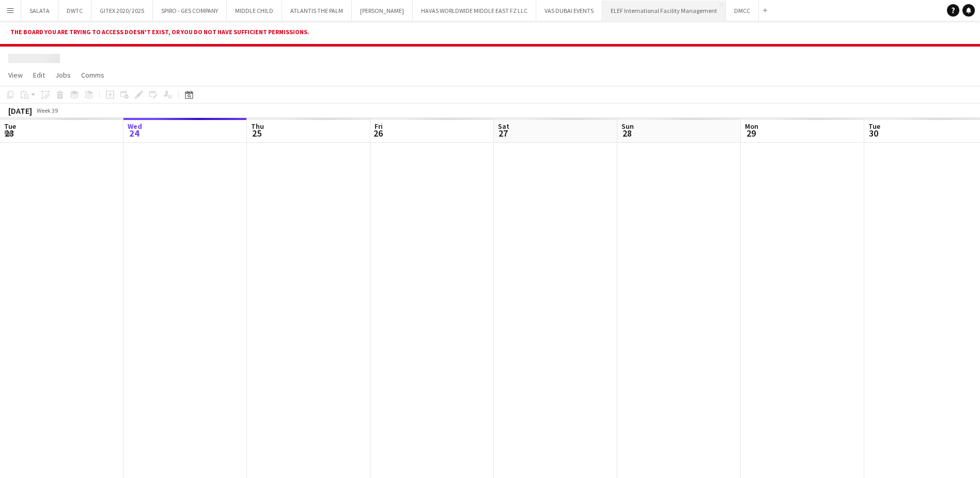 This screenshot has height=478, width=980. What do you see at coordinates (257, 133) in the screenshot?
I see `span: 25` at bounding box center [257, 133].